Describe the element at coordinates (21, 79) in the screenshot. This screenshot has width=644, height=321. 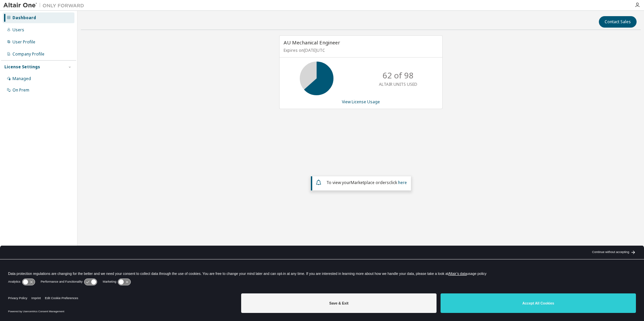
I see `div: Managed` at that location.